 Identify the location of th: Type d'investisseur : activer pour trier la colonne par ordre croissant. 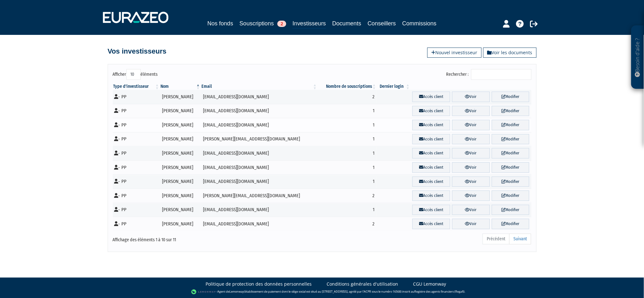
(136, 87).